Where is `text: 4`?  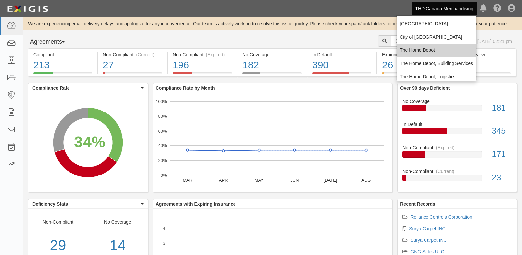
text: 4 is located at coordinates (164, 228).